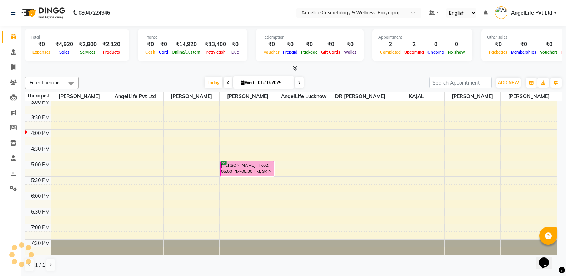  Describe the element at coordinates (64, 52) in the screenshot. I see `span: Sales` at that location.